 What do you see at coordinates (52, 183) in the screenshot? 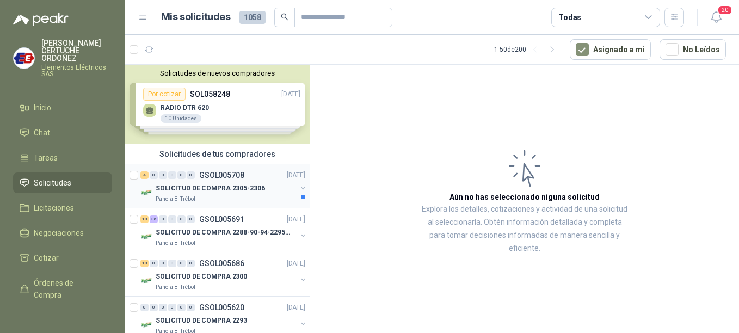
I see `span: Solicitudes` at bounding box center [52, 183].